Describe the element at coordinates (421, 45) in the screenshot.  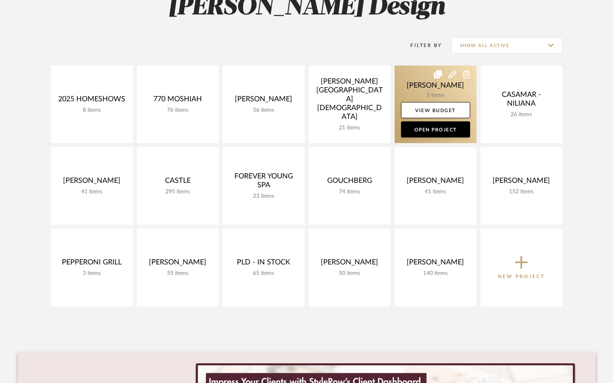
I see `div: Filter By` at that location.